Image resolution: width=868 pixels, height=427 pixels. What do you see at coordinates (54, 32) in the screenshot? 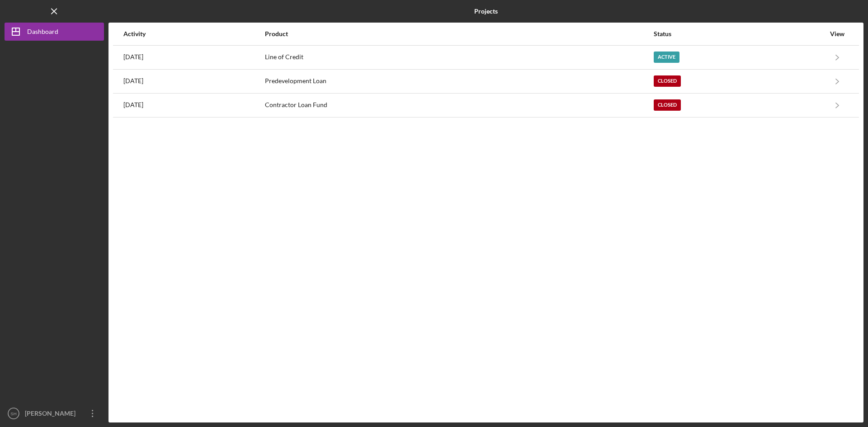
I see `a: Dashboard` at bounding box center [54, 32].